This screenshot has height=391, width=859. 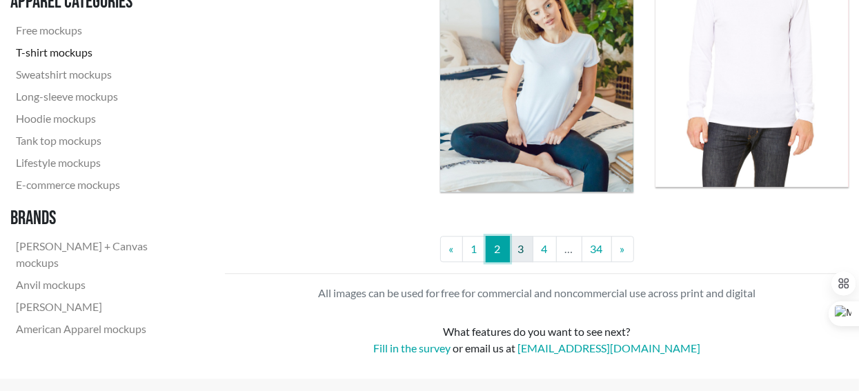 What do you see at coordinates (101, 30) in the screenshot?
I see `a: Free mockups` at bounding box center [101, 30].